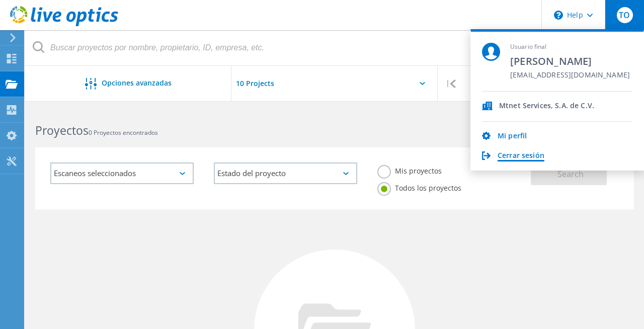 The width and height of the screenshot is (644, 329). What do you see at coordinates (62, 130) in the screenshot?
I see `b: Proyectos` at bounding box center [62, 130].